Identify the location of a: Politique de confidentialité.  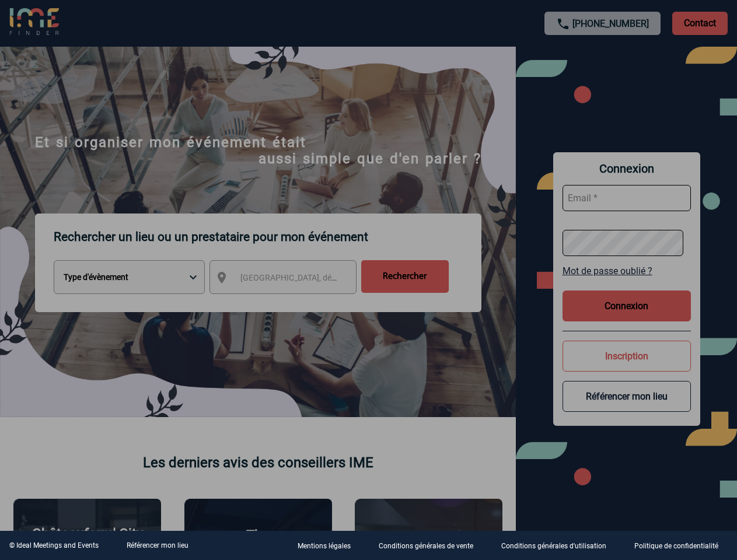
(681, 545).